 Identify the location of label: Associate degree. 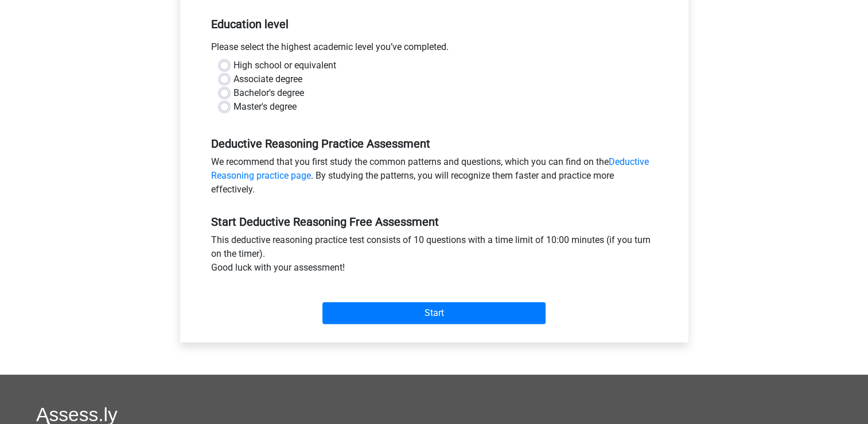
(268, 79).